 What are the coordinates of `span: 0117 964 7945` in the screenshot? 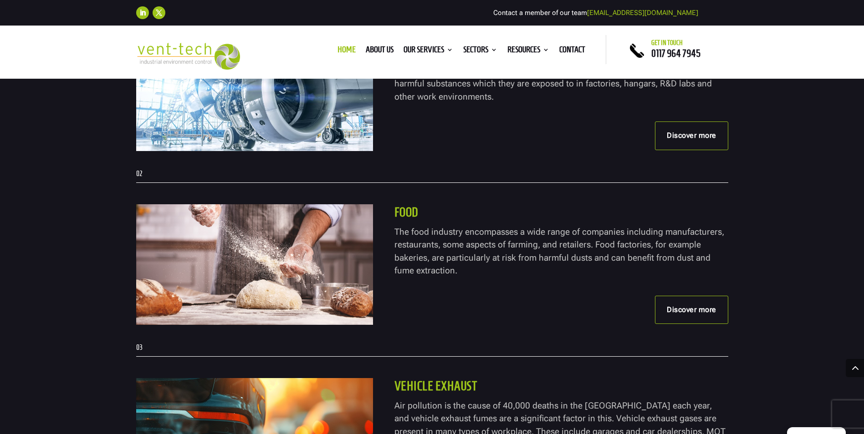 It's located at (676, 53).